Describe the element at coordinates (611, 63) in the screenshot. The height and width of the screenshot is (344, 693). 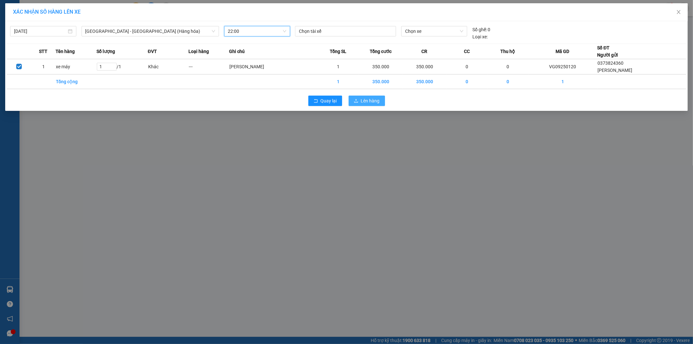
I see `span: 0373824360` at that location.